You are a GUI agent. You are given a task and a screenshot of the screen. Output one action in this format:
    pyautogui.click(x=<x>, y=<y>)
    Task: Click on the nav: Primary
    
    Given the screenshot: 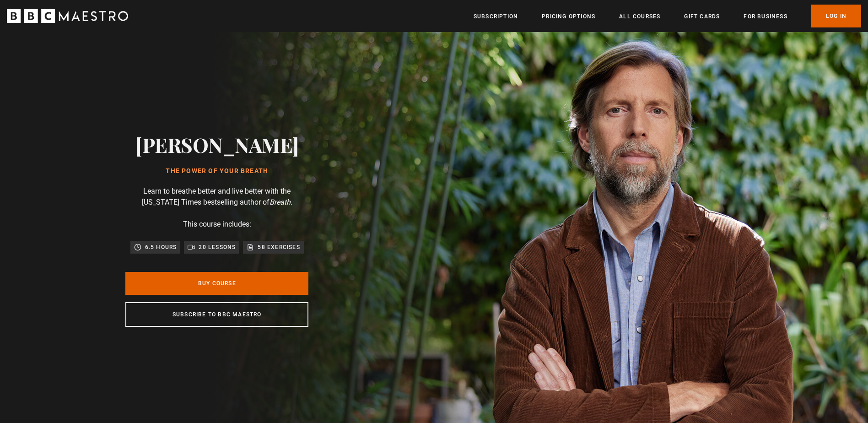 What is the action you would take?
    pyautogui.click(x=668, y=16)
    